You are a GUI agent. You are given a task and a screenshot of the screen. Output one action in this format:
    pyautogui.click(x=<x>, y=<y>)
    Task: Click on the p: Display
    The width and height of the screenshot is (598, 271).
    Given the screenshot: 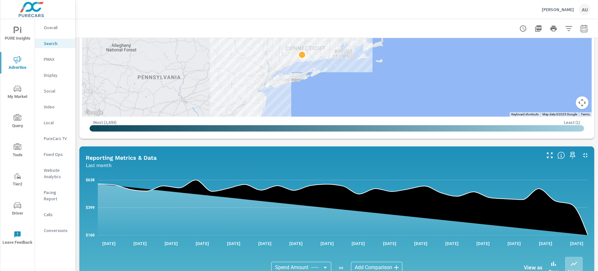 What is the action you would take?
    pyautogui.click(x=57, y=75)
    